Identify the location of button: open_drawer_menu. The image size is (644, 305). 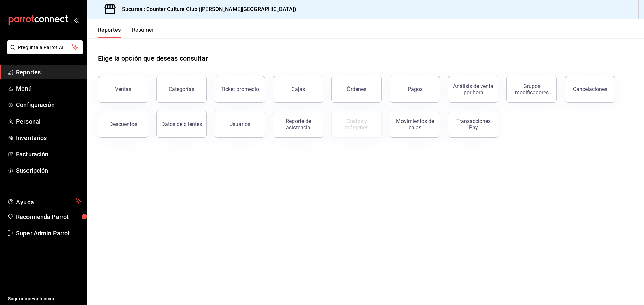
(77, 20).